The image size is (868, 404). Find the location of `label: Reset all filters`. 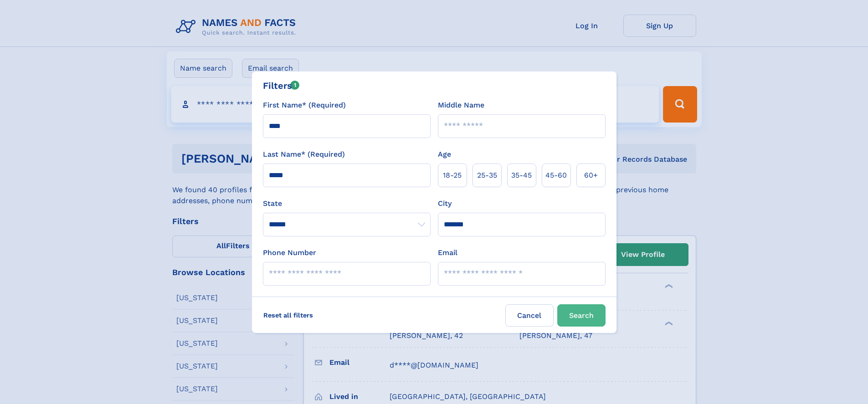

label: Reset all filters is located at coordinates (288, 315).